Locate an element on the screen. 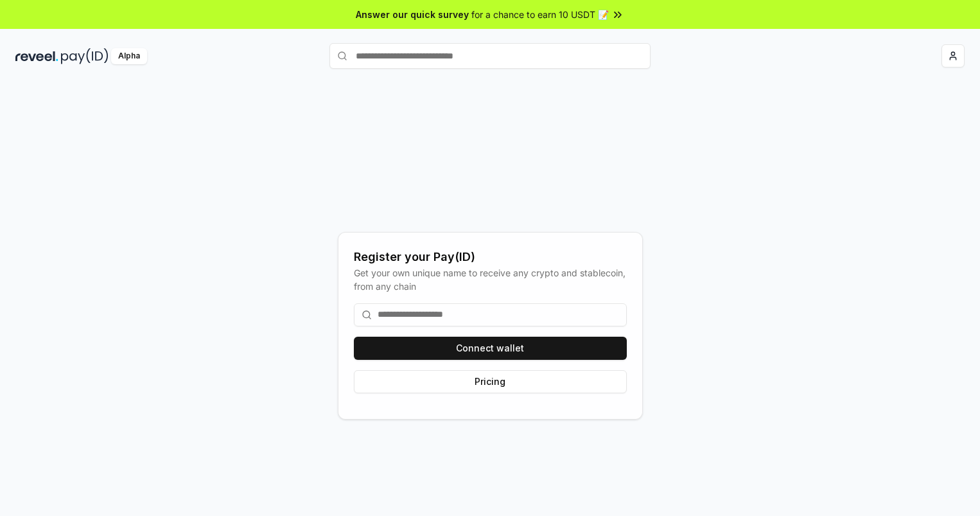 Image resolution: width=980 pixels, height=516 pixels. button: Pricing is located at coordinates (490, 382).